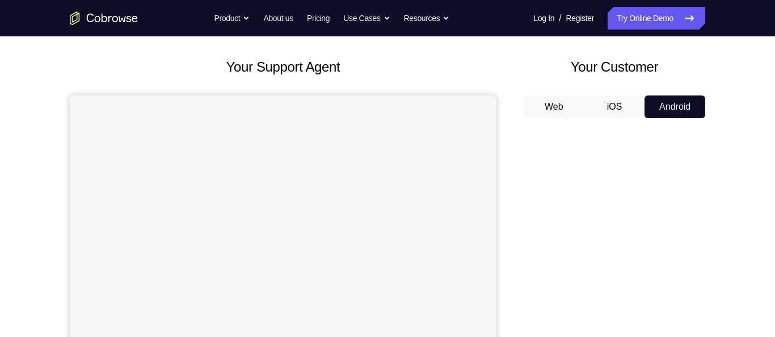  What do you see at coordinates (232, 18) in the screenshot?
I see `button: Product` at bounding box center [232, 18].